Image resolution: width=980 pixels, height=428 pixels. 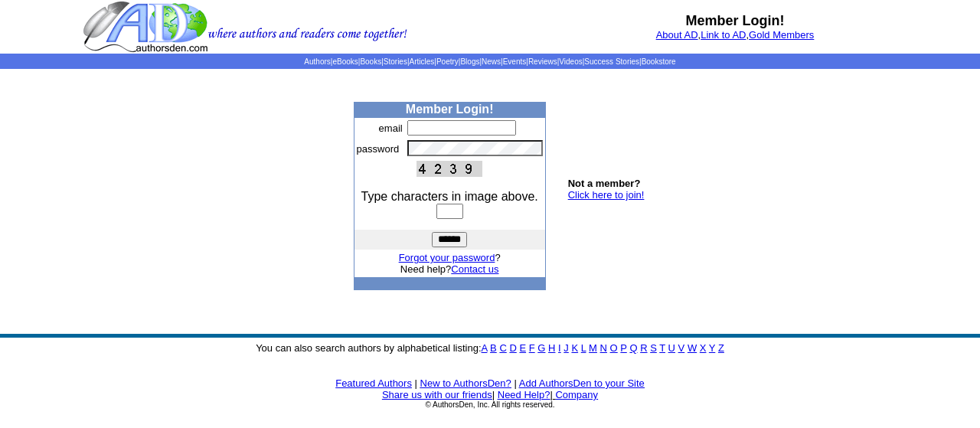 I want to click on a: E, so click(x=522, y=347).